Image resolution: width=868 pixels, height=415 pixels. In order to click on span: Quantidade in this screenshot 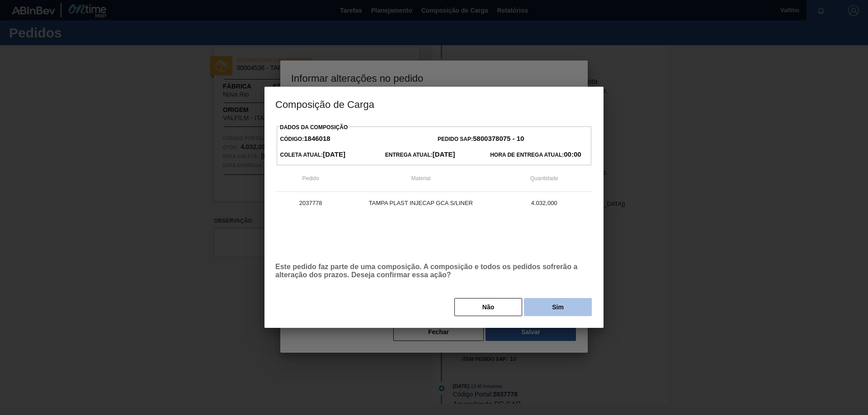, I will do `click(544, 179)`.